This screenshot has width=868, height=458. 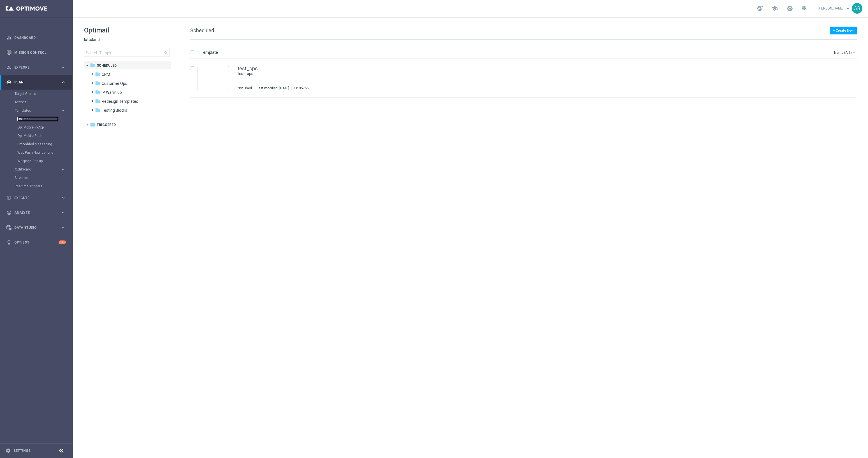 What do you see at coordinates (37, 83) in the screenshot?
I see `span: Plan` at bounding box center [37, 83].